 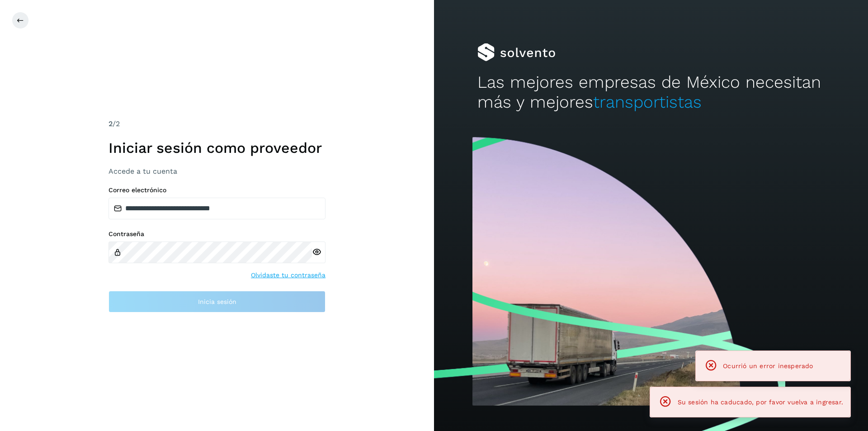 I want to click on button: Inicia sesión, so click(x=217, y=301).